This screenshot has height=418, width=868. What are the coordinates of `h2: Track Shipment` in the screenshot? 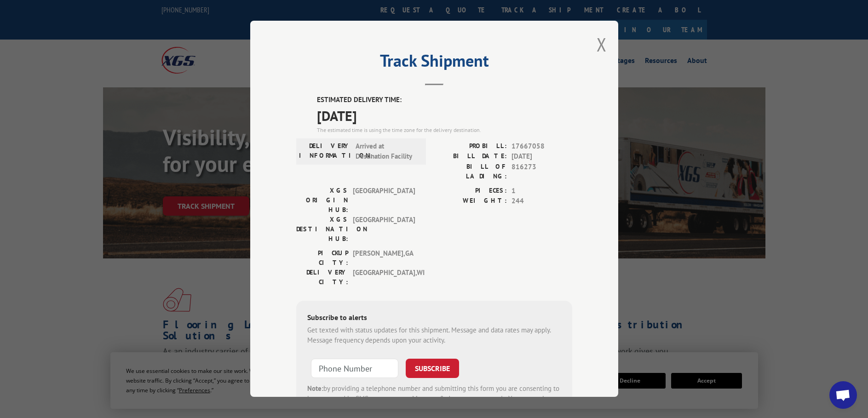 It's located at (434, 63).